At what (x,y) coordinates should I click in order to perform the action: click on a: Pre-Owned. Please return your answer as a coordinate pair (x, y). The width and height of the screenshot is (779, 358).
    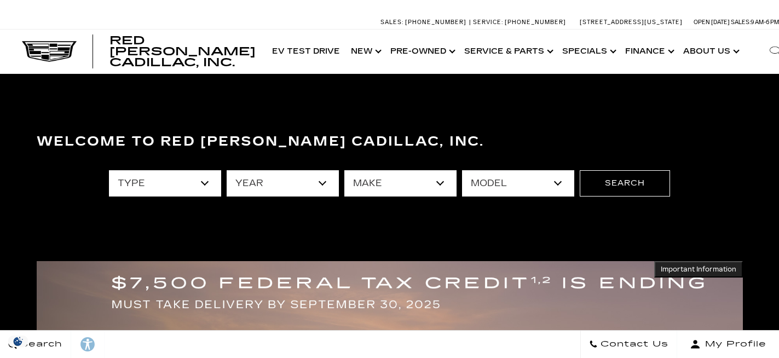
    Looking at the image, I should click on (421, 51).